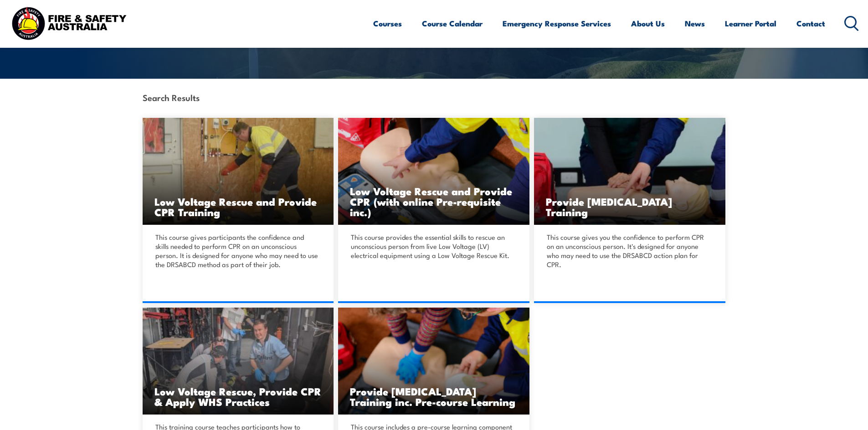 Image resolution: width=868 pixels, height=430 pixels. I want to click on p: This course gives you the confidence to perform CPR on an unconscious person. It's designed for a..., so click(628, 251).